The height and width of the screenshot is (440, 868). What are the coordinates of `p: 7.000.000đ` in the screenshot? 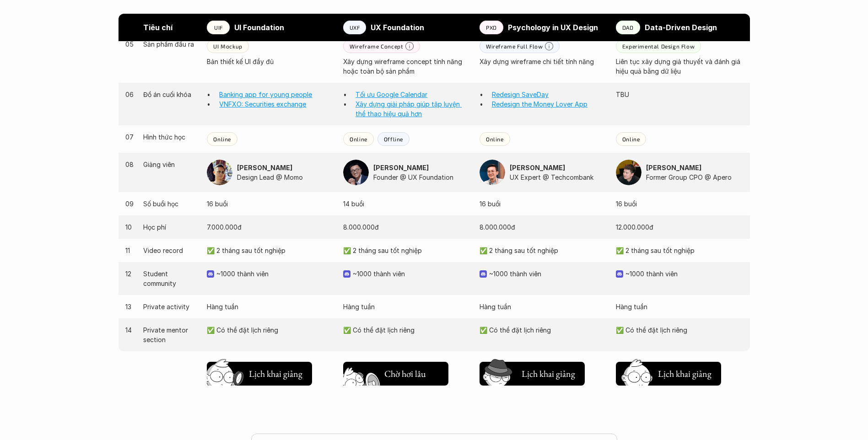 It's located at (270, 227).